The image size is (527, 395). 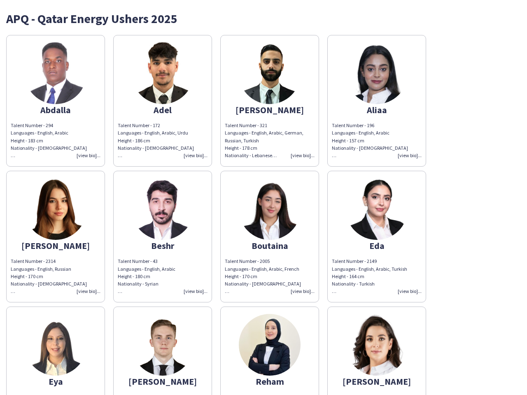 What do you see at coordinates (377, 209) in the screenshot?
I see `img: thumb-e1438d06-3729-40c7-a654-10c929cb22c5.png` at bounding box center [377, 209].